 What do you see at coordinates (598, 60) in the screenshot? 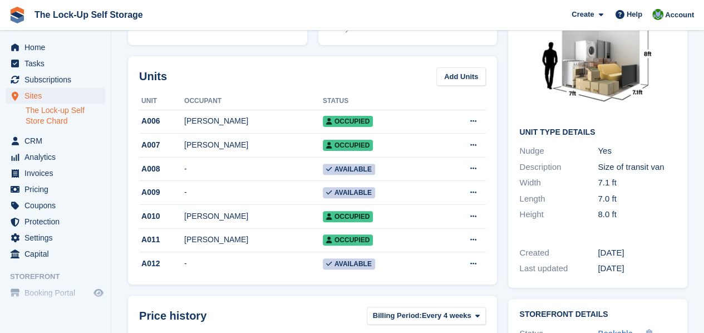
I see `img: 50.jpg` at bounding box center [598, 60].